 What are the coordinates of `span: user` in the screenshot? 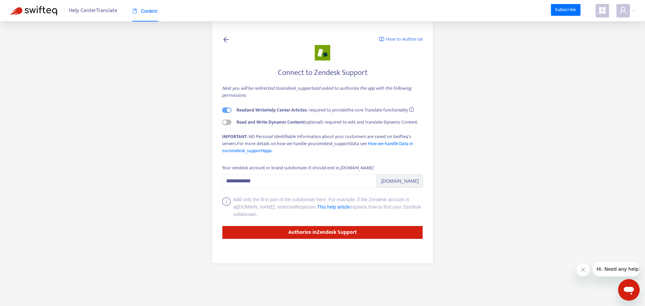 It's located at (624, 10).